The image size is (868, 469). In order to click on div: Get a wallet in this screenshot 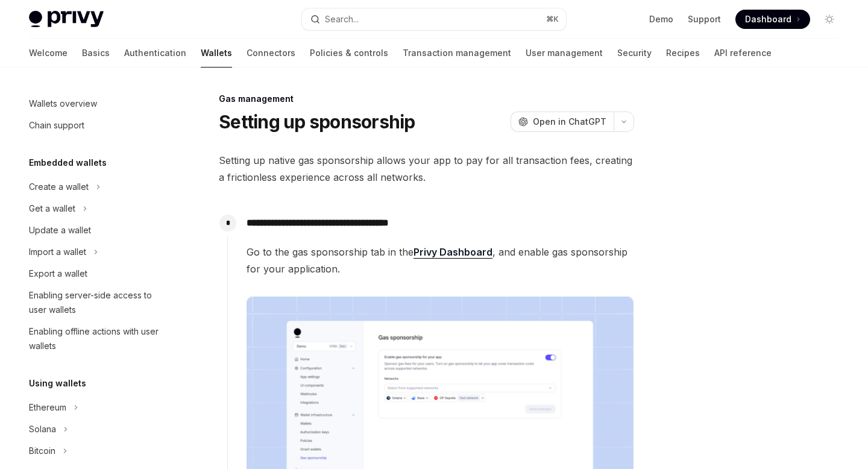, I will do `click(52, 208)`.